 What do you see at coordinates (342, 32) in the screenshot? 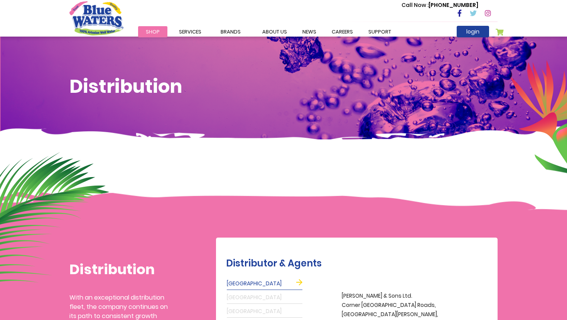
I see `a: careers` at bounding box center [342, 32].